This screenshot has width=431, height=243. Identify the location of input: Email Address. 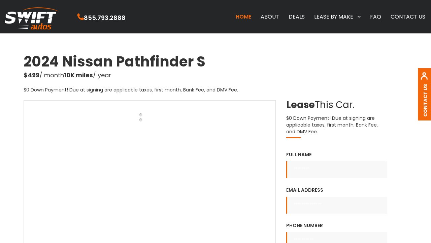
(337, 205).